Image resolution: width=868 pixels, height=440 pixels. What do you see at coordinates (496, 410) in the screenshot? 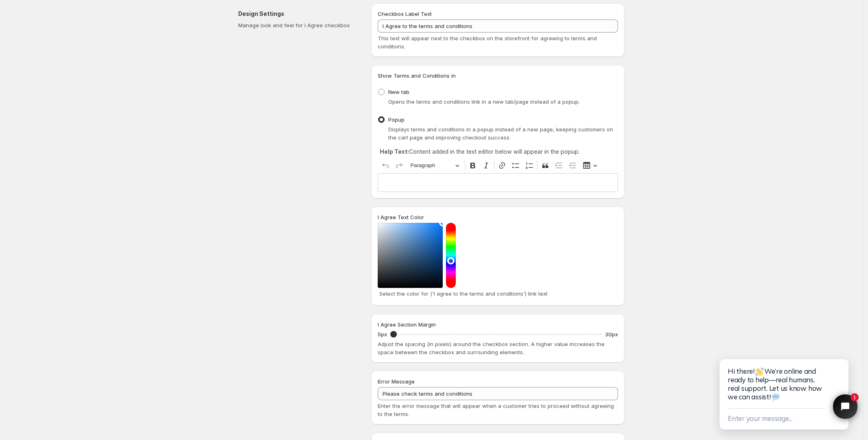
I see `span: Enter the error message that will appear when a customer tries to proceed without agreeing to the...` at bounding box center [496, 410].